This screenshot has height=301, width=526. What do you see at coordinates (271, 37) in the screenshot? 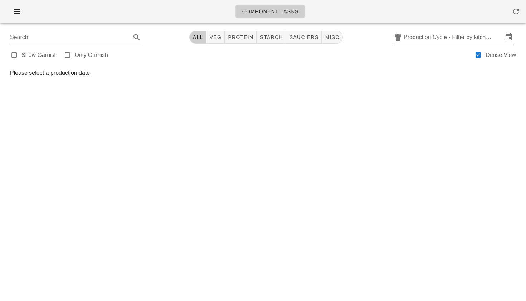
I see `button: starch` at bounding box center [271, 37].